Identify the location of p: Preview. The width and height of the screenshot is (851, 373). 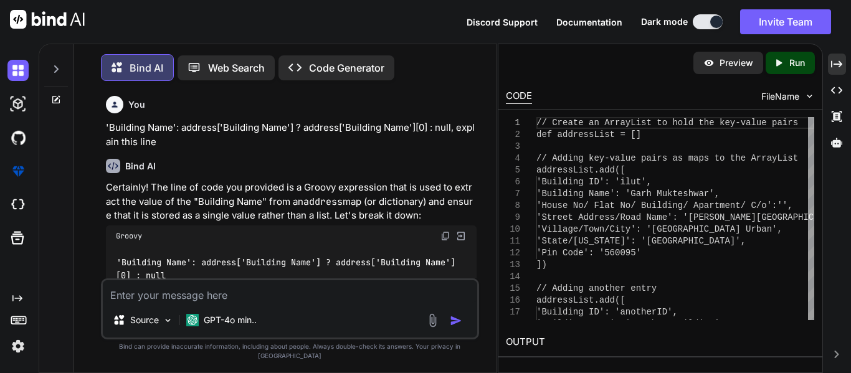
(737, 63).